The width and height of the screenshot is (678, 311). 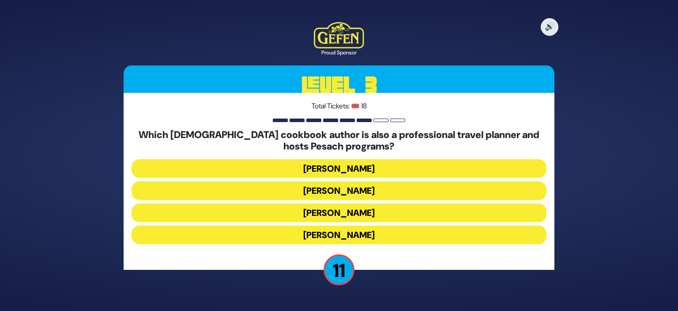 I want to click on p: 11, so click(x=339, y=269).